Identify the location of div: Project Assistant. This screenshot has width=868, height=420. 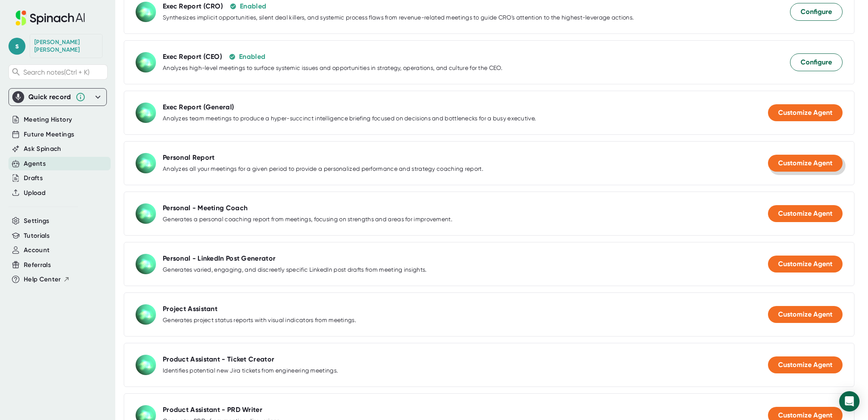
(190, 309).